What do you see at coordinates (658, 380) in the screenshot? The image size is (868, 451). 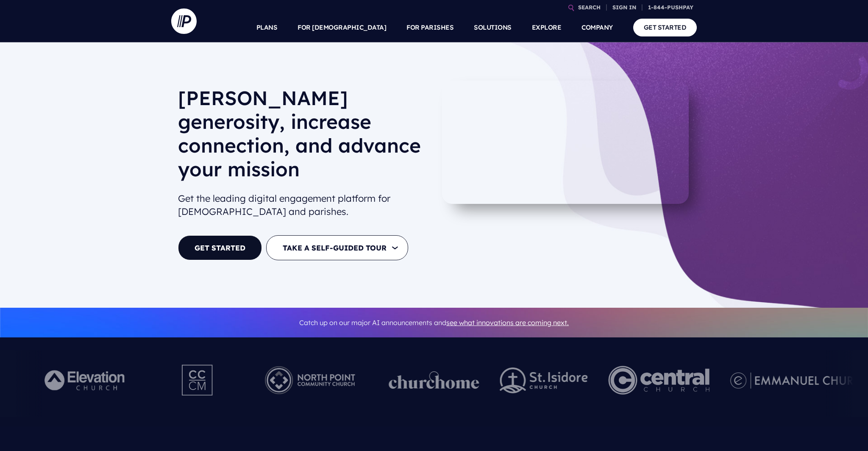 I see `img: Central Church Henderson NV` at bounding box center [658, 380].